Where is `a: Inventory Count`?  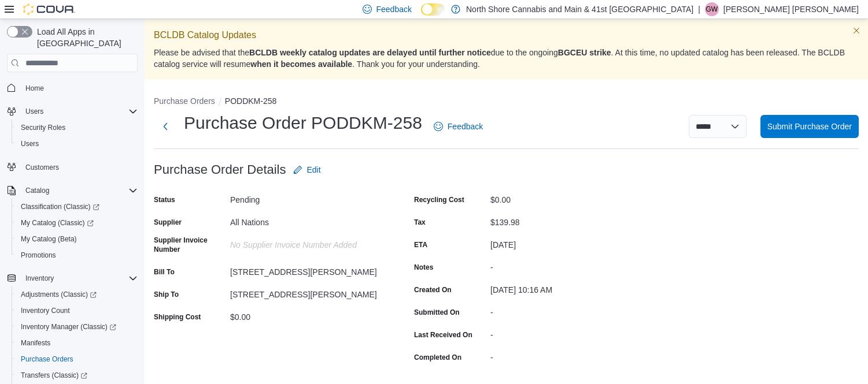
a: Inventory Count is located at coordinates (45, 311).